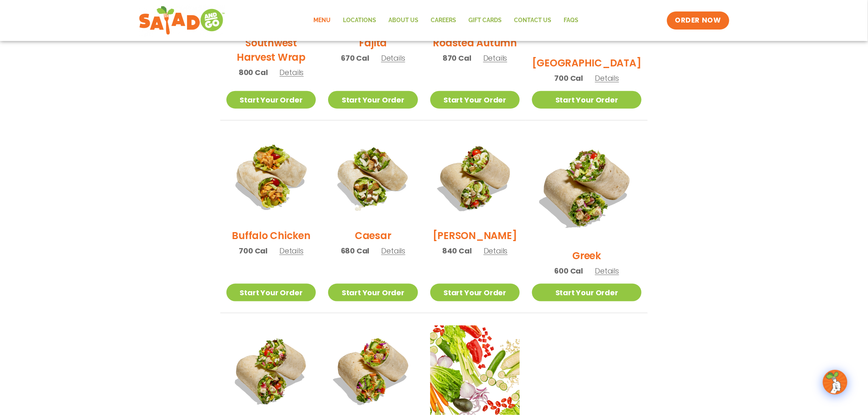 Image resolution: width=868 pixels, height=415 pixels. I want to click on a: Menu, so click(322, 20).